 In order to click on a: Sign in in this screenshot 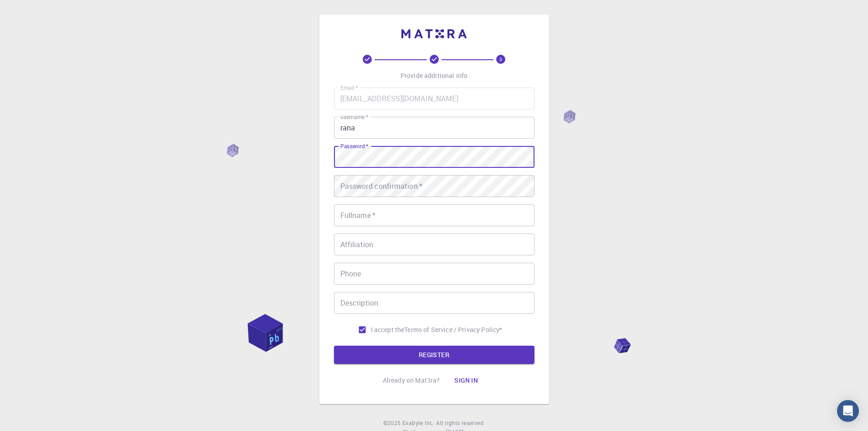, I will do `click(466, 380)`.